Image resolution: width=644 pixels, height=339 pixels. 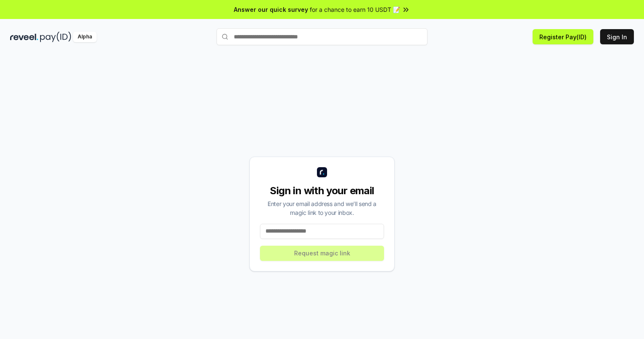 I want to click on img: pay_id, so click(x=56, y=37).